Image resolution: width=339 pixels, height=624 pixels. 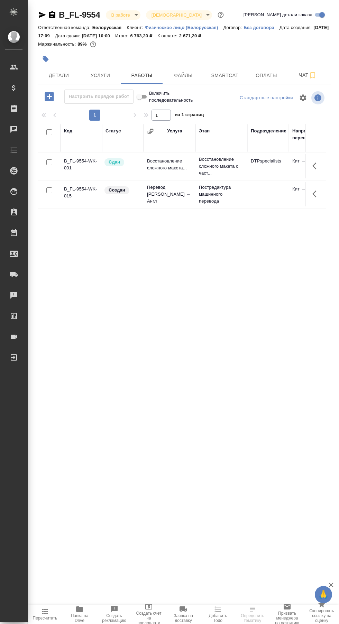 What do you see at coordinates (174, 131) in the screenshot?
I see `div: Услуга` at bounding box center [174, 131].